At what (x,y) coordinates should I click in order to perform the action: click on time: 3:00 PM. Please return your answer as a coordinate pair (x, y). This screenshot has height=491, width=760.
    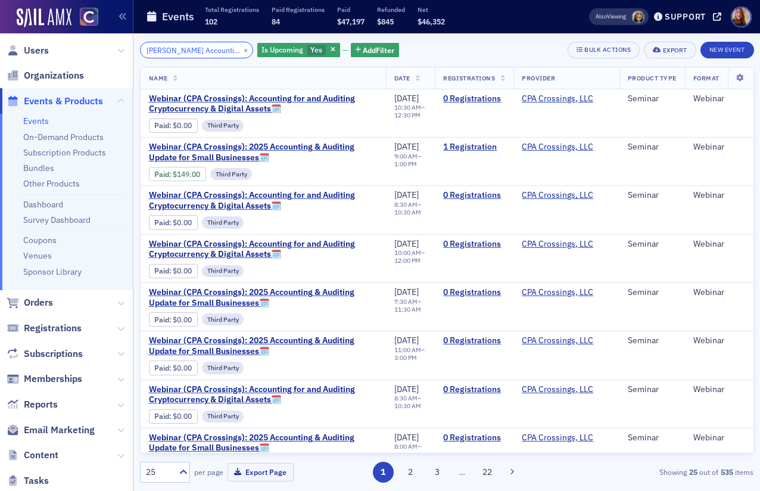
    Looking at the image, I should click on (405, 357).